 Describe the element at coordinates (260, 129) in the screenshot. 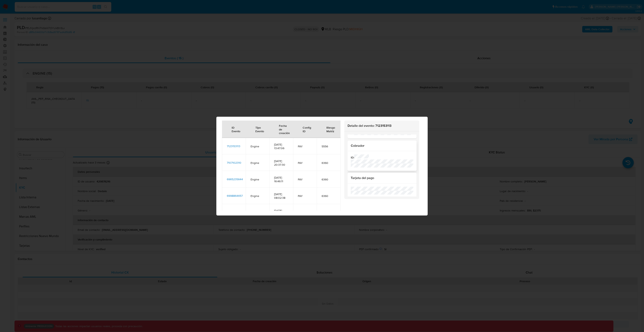

I see `div: Tipo Evento` at that location.